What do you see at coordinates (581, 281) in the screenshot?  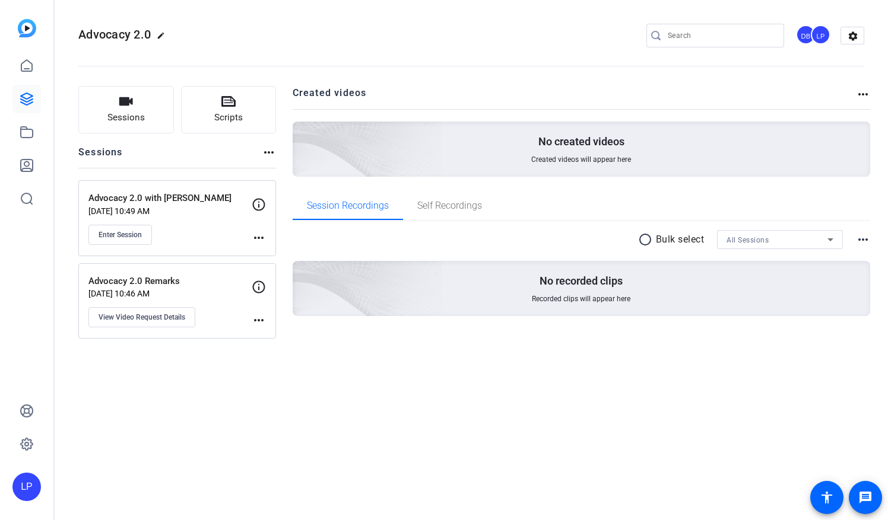 I see `p: No recorded clips` at bounding box center [581, 281].